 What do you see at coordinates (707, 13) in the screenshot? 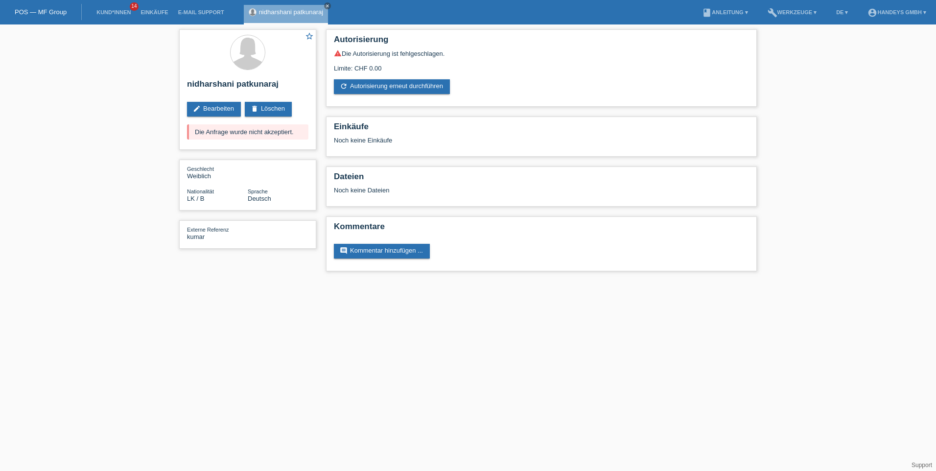
I see `i: book` at bounding box center [707, 13].